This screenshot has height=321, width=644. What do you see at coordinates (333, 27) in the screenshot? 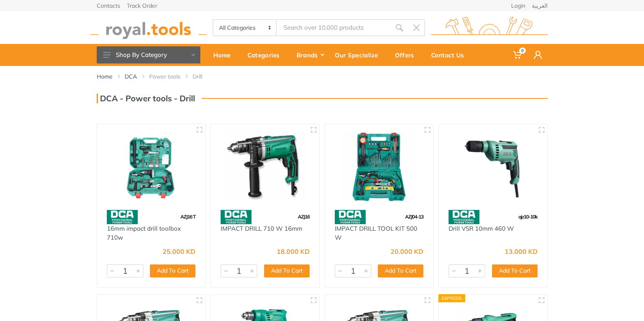
I see `input: Site search` at bounding box center [333, 27].